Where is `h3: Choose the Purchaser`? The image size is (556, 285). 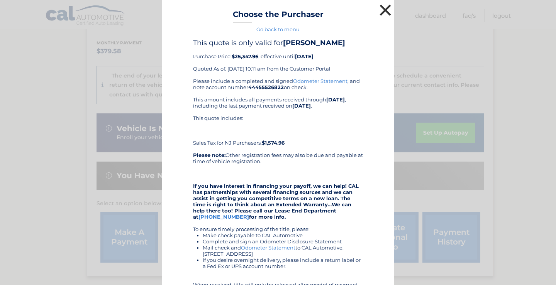 h3: Choose the Purchaser is located at coordinates (278, 16).